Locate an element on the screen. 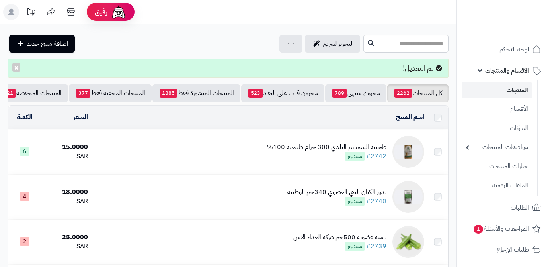  a: مخزون قارب على النفاذ523 is located at coordinates (282, 93).